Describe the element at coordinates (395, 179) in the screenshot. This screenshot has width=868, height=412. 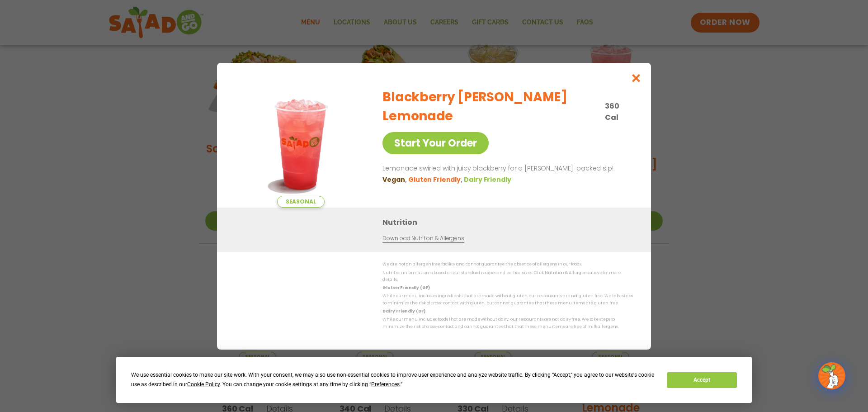
I see `li: Vegan` at that location.